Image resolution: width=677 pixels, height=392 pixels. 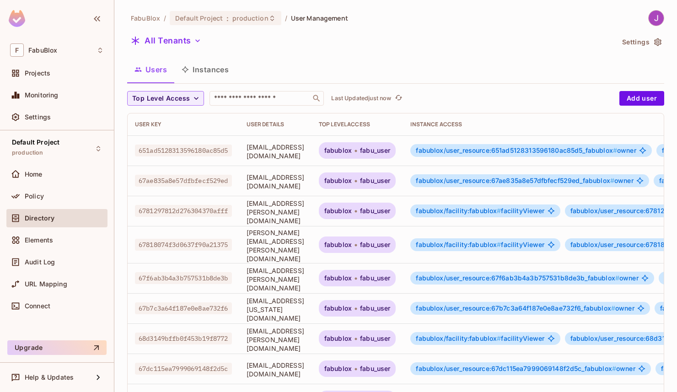 I want to click on span: Elements, so click(x=39, y=240).